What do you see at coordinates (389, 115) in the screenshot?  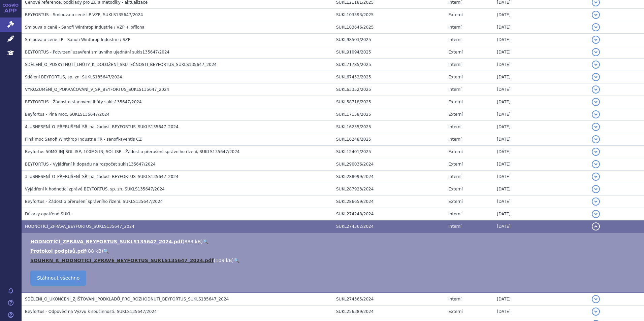 I see `td: SUKL17158/2025` at bounding box center [389, 115].